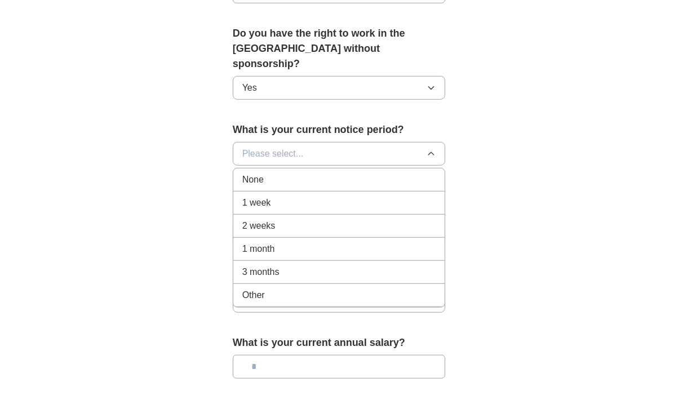 The height and width of the screenshot is (400, 678). Describe the element at coordinates (339, 343) in the screenshot. I see `label: What is your current annual salary?` at that location.